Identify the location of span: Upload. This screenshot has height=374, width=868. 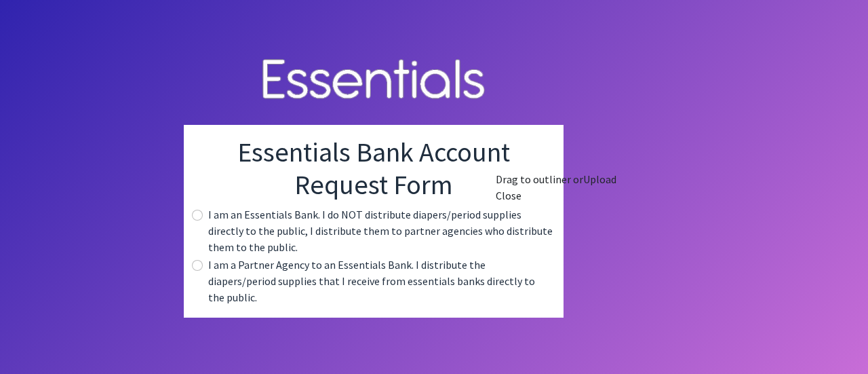
(599, 179).